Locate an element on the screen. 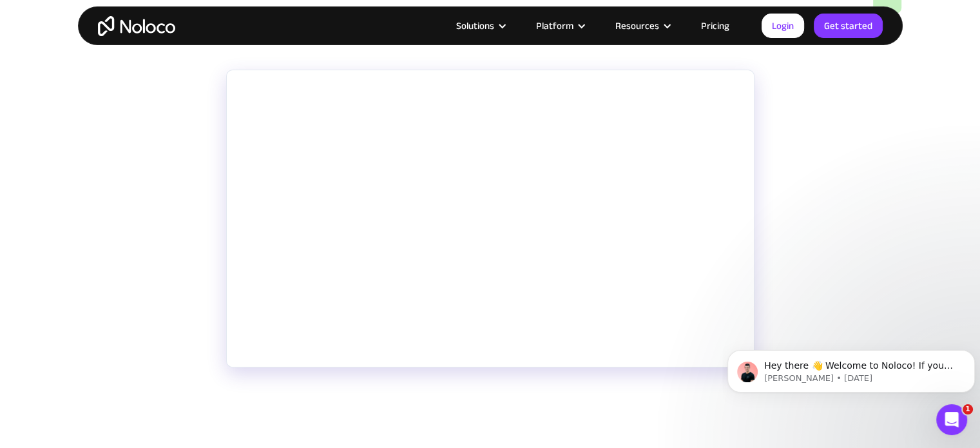 The width and height of the screenshot is (980, 448). span: 1 is located at coordinates (968, 410).